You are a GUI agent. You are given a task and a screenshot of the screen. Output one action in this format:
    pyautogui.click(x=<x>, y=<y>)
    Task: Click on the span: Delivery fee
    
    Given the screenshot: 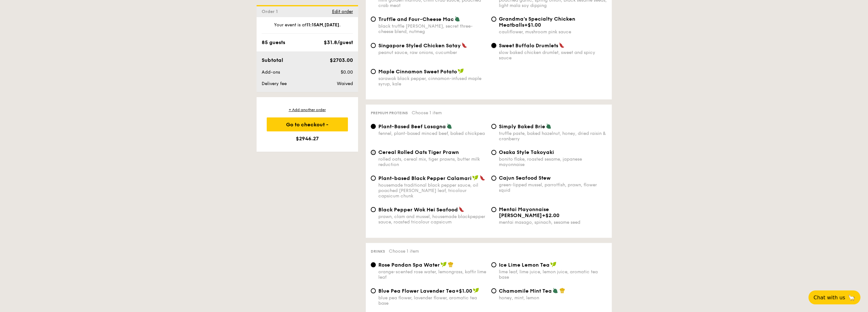 What is the action you would take?
    pyautogui.click(x=274, y=83)
    